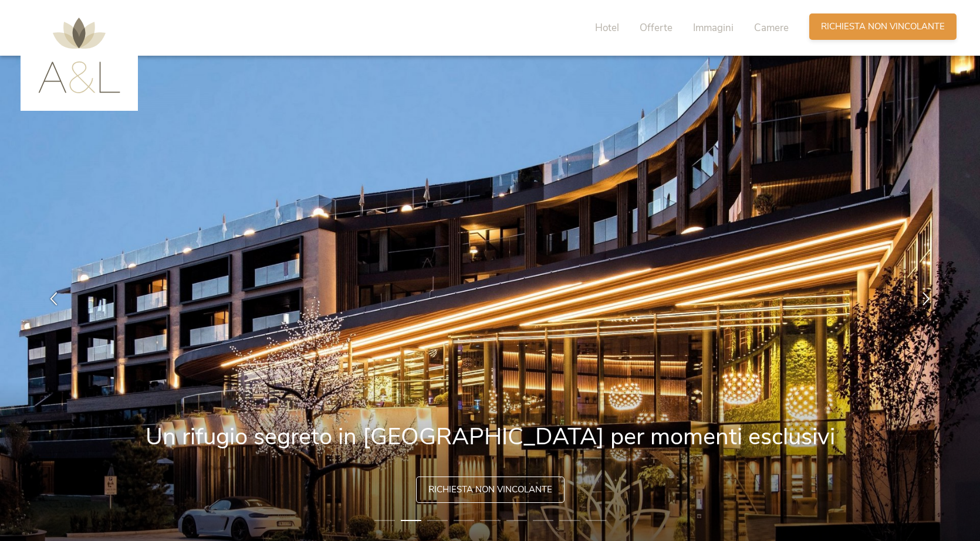  Describe the element at coordinates (713, 28) in the screenshot. I see `span: Immagini` at that location.